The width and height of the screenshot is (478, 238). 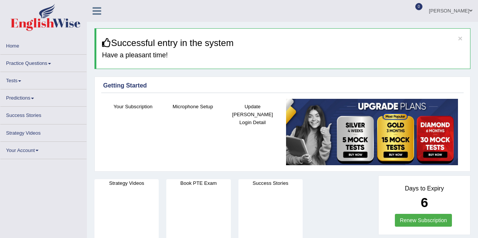 What do you see at coordinates (43, 45) in the screenshot?
I see `a: Home` at bounding box center [43, 45].